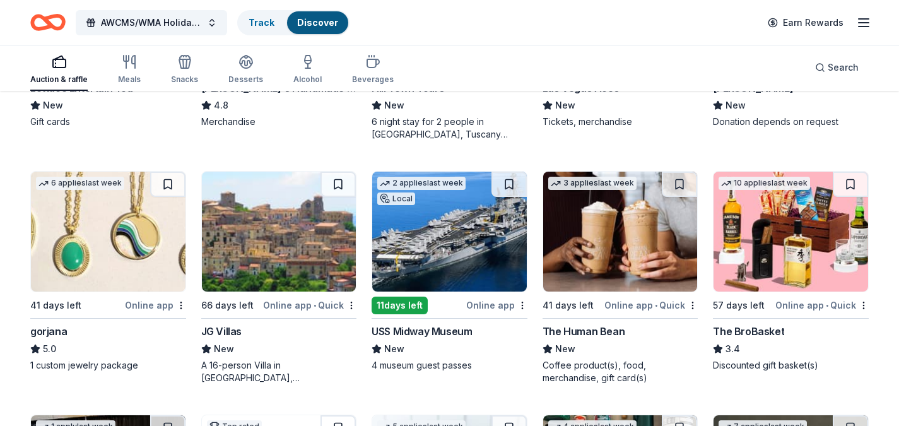 The width and height of the screenshot is (899, 426). Describe the element at coordinates (805, 23) in the screenshot. I see `a: Earn Rewards` at that location.